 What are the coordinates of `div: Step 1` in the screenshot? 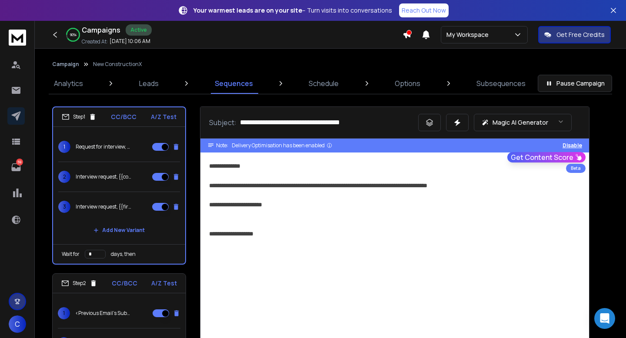 It's located at (79, 117).